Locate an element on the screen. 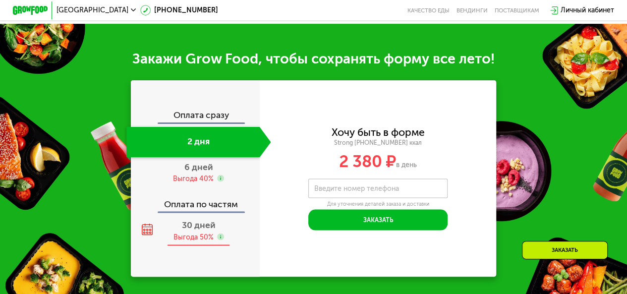  span: в день is located at coordinates (406, 164).